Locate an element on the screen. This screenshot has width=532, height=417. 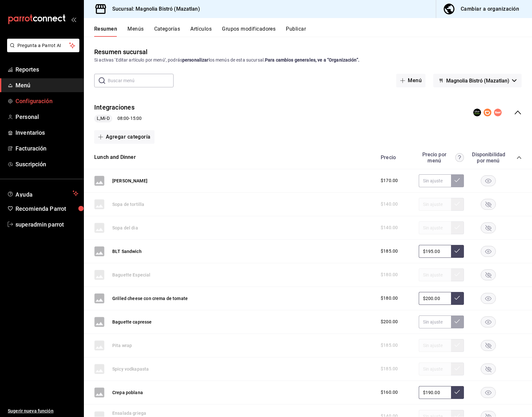
span: $180.00 is located at coordinates (389, 298).